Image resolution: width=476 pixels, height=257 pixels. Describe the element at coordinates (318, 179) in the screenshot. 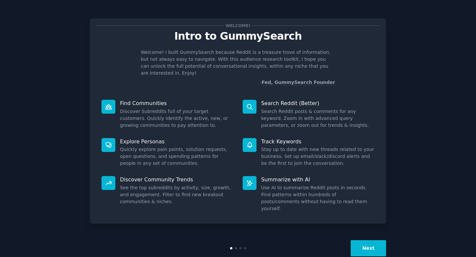

I see `p: Summarize with AI` at that location.